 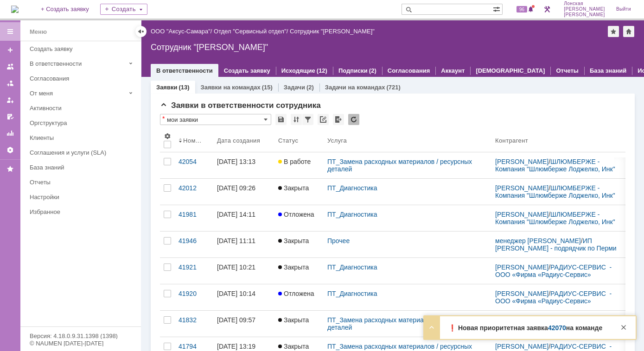 I want to click on a: 41981, so click(x=194, y=218).